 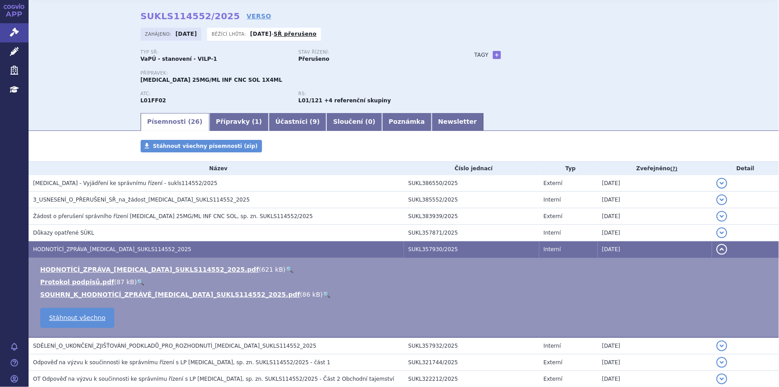 I want to click on p: Stav řízení:, so click(x=373, y=52).